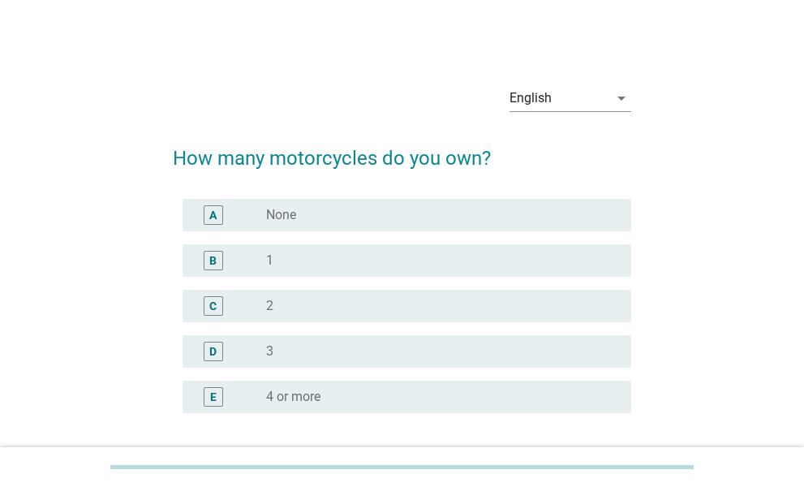 The width and height of the screenshot is (804, 487). Describe the element at coordinates (293, 397) in the screenshot. I see `label: 4 or more` at that location.